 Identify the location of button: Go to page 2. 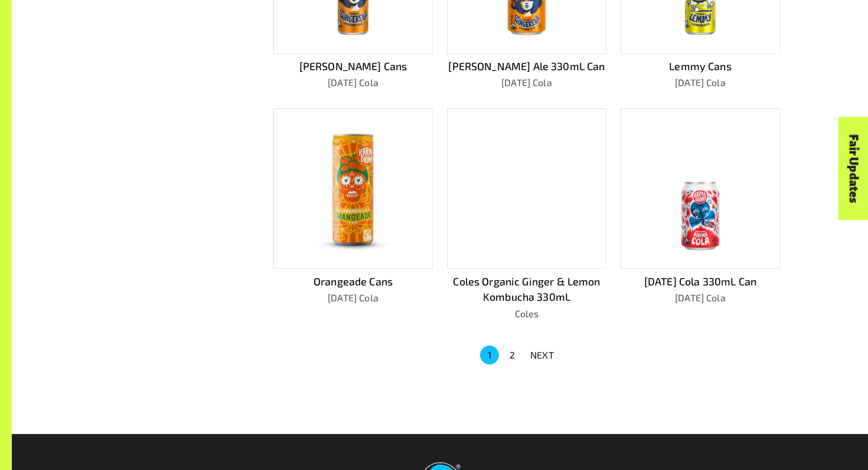
(512, 355).